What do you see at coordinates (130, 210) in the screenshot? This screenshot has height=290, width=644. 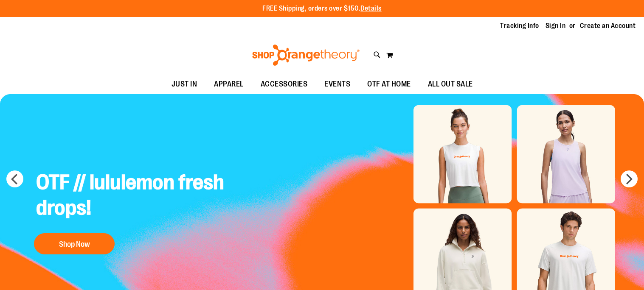 I see `a: OTF // lululemon fresh drops! Shop Now` at bounding box center [130, 210].